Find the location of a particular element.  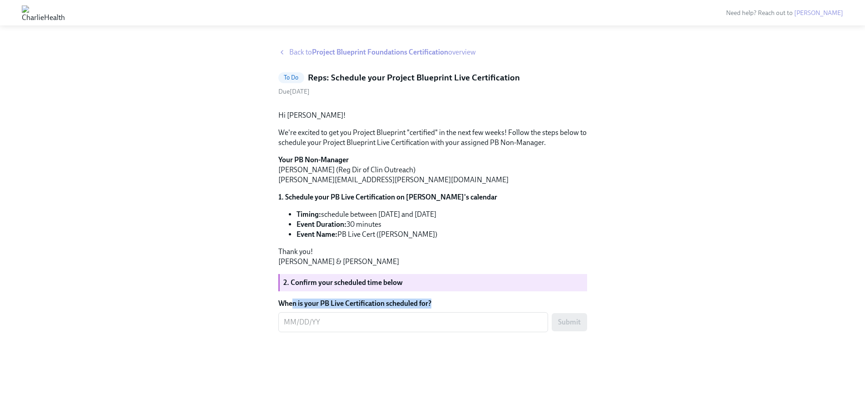

strong: Event Name: is located at coordinates (317, 234).